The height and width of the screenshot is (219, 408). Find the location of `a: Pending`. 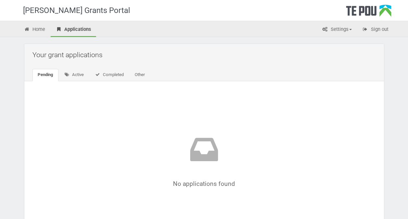

a: Pending is located at coordinates (45, 75).